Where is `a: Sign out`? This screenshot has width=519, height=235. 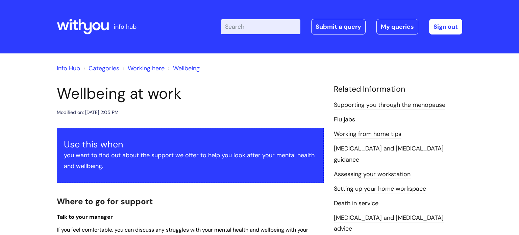 a: Sign out is located at coordinates (446, 27).